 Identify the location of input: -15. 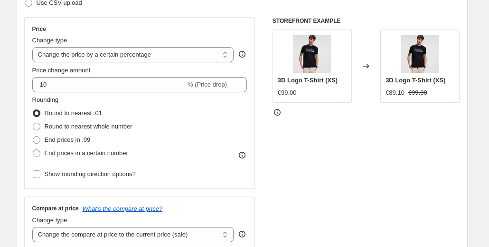
(109, 85).